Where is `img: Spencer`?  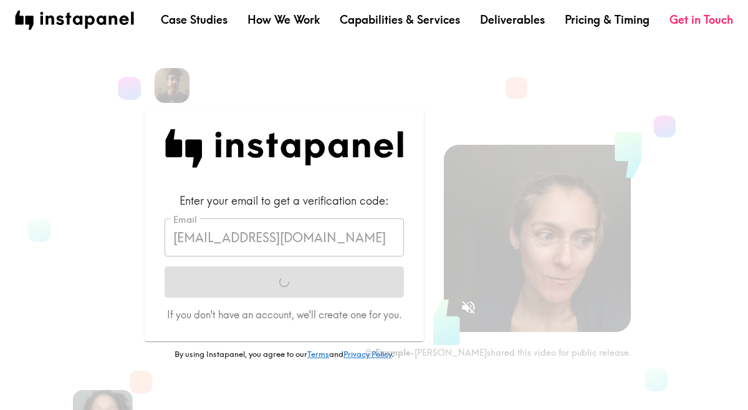
img: Spencer is located at coordinates (172, 85).